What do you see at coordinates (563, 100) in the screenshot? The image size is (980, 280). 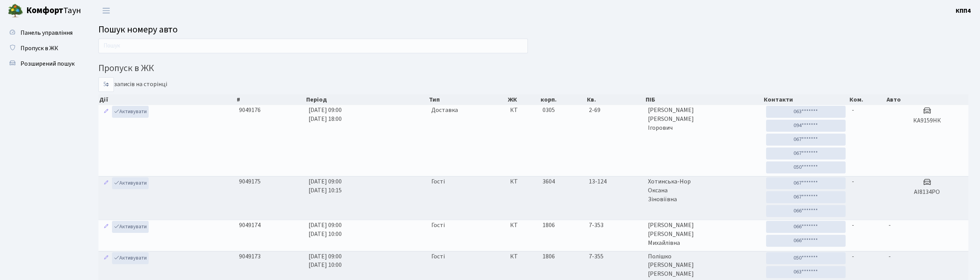 I see `th: корп.` at bounding box center [563, 100].